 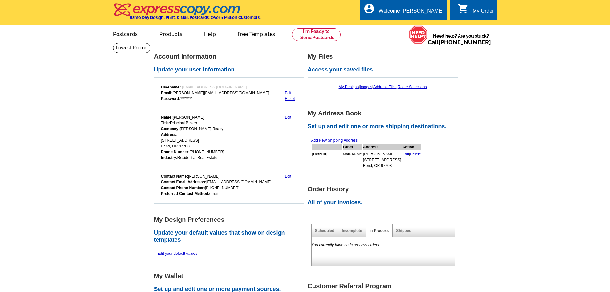 What do you see at coordinates (366, 87) in the screenshot?
I see `a: Images` at bounding box center [366, 87].